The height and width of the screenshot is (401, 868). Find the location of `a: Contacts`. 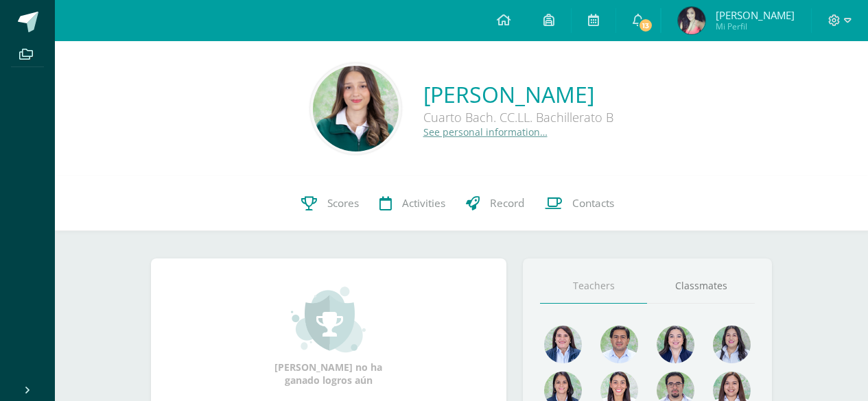

a: Contacts is located at coordinates (580, 204).